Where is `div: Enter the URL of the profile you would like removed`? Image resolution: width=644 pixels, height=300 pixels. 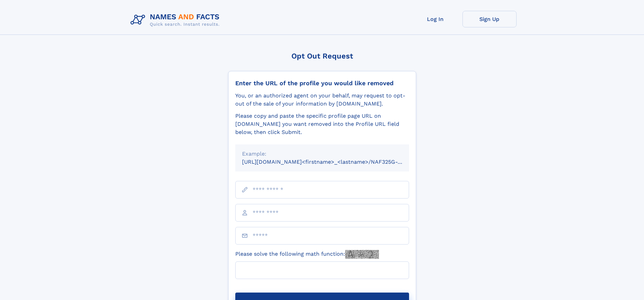
div: Enter the URL of the profile you would like removed is located at coordinates (322, 83).